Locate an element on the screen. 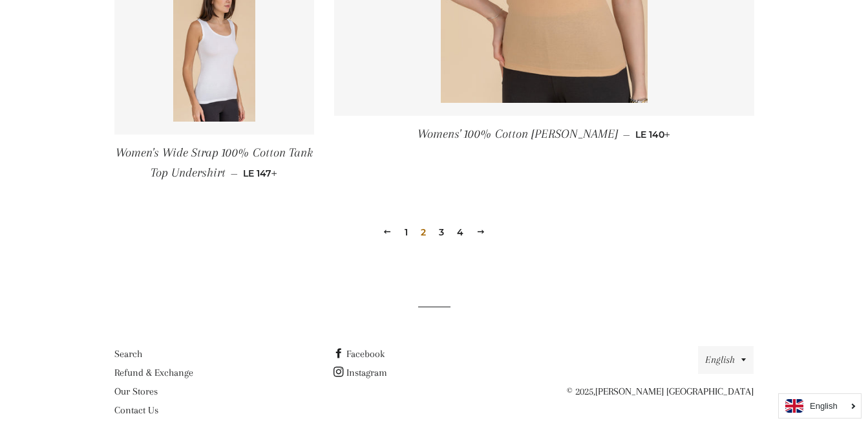 The height and width of the screenshot is (425, 868). i: English is located at coordinates (823, 405).